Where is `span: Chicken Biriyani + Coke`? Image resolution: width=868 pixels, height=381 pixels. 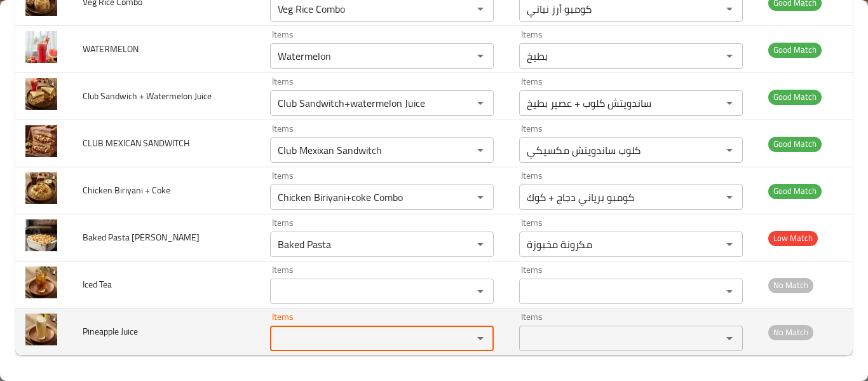 span: Chicken Biriyani + Coke is located at coordinates (127, 190).